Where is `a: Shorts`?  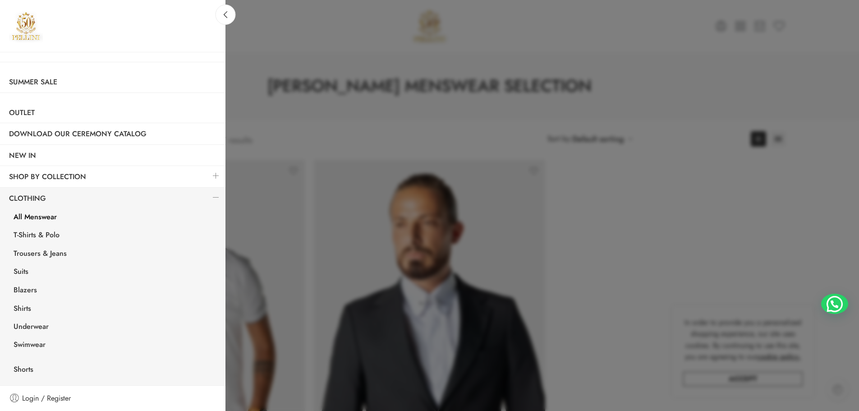
a: Shorts is located at coordinates (115, 370).